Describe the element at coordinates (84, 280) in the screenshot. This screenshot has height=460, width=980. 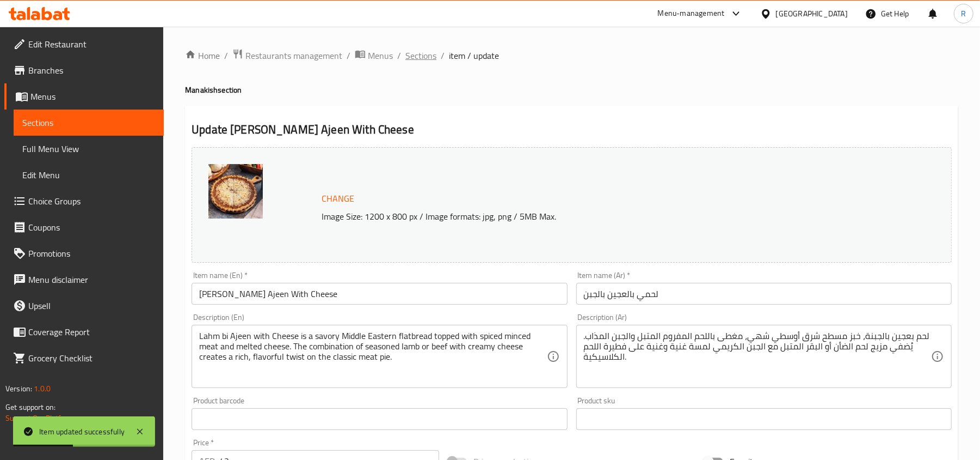
I see `a: Menu disclaimer` at that location.